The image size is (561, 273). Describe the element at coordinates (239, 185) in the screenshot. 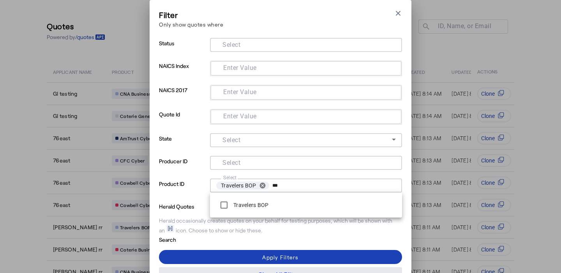

I see `span: Travelers BOP` at that location.